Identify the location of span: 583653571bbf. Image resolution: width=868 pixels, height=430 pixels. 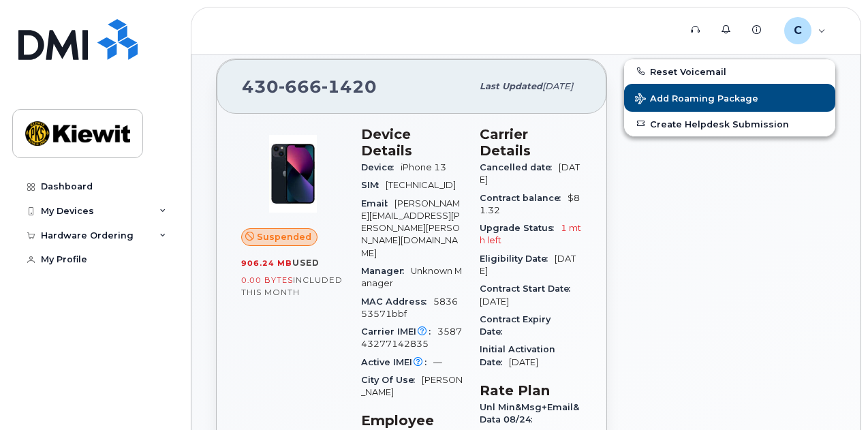
(410, 307).